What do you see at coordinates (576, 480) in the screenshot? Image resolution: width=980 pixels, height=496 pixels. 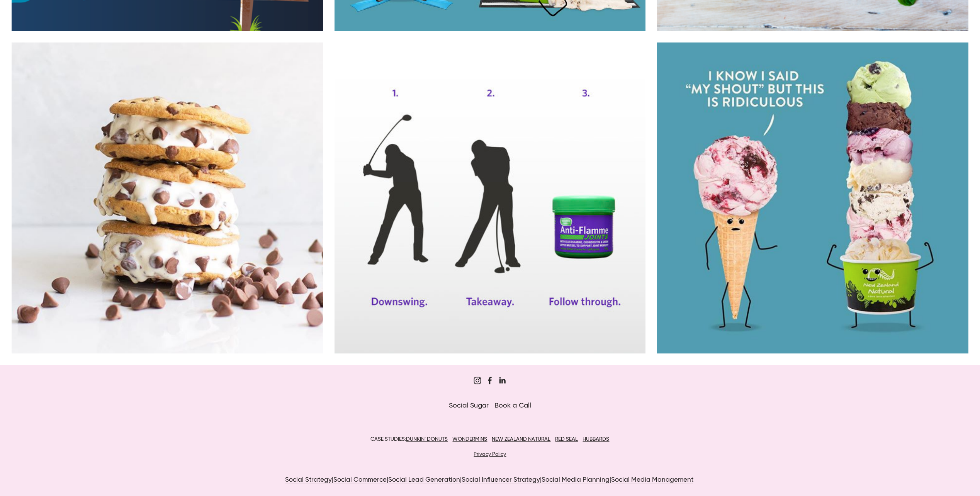 I see `a: Social Media Planning` at bounding box center [576, 480].